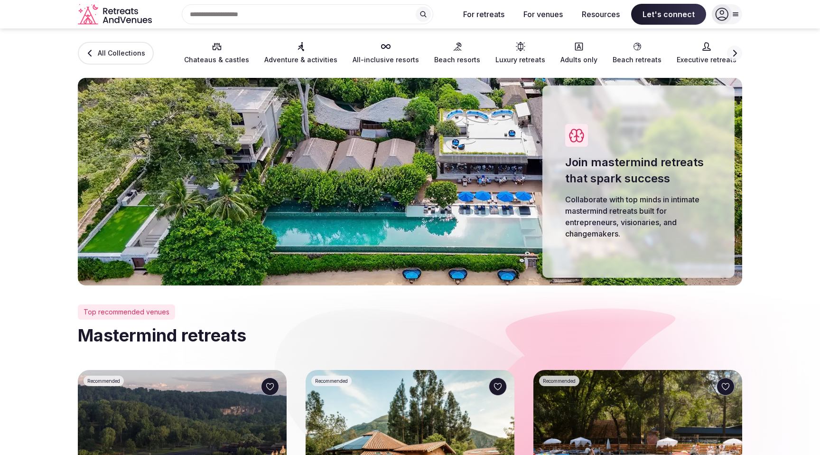 The image size is (820, 455). What do you see at coordinates (116, 53) in the screenshot?
I see `a: All Collections` at bounding box center [116, 53].